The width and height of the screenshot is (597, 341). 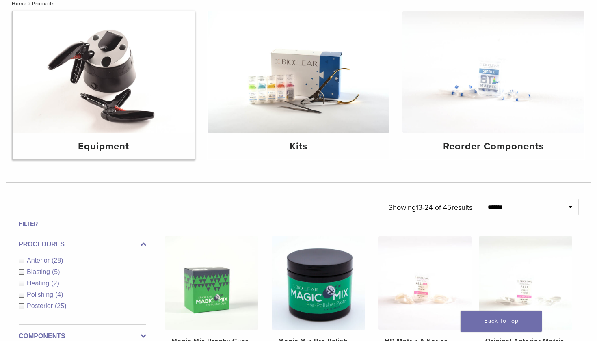 What do you see at coordinates (60, 306) in the screenshot?
I see `span: (25)` at bounding box center [60, 306].